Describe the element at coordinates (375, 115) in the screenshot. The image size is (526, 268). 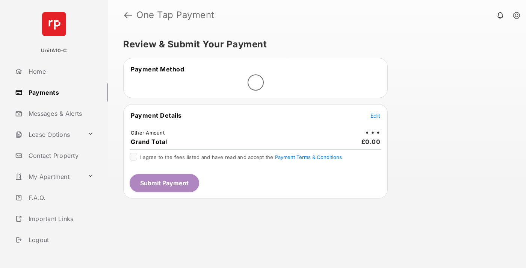
I see `span: Edit` at that location.